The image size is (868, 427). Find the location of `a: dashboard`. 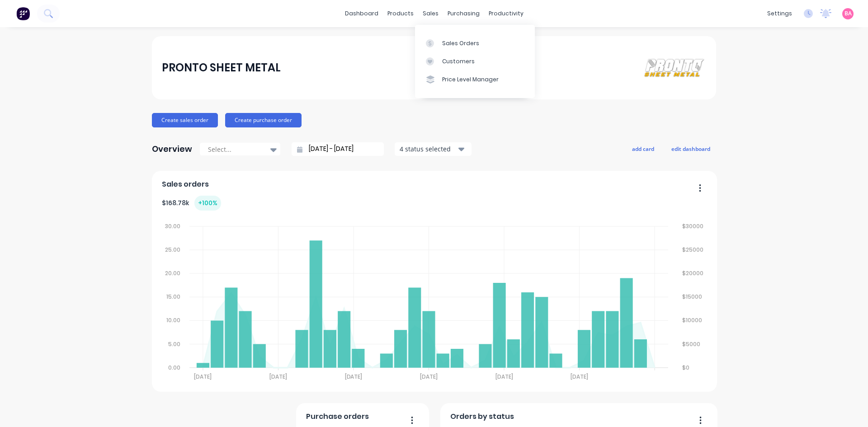

a: dashboard is located at coordinates (362, 14).